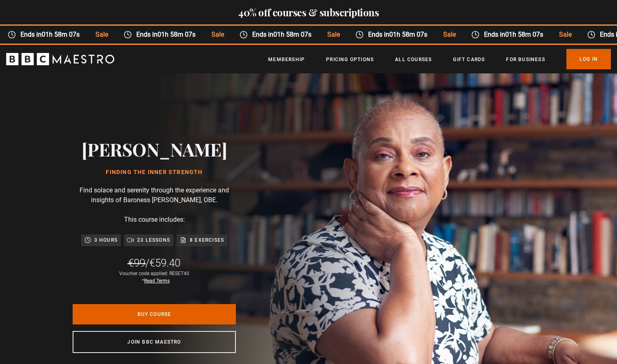  Describe the element at coordinates (525, 59) in the screenshot. I see `a: For business` at that location.